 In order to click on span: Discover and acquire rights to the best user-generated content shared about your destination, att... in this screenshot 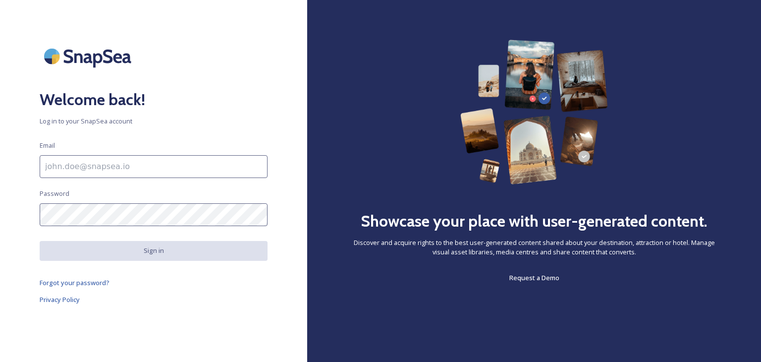, I will do `click(534, 247)`.